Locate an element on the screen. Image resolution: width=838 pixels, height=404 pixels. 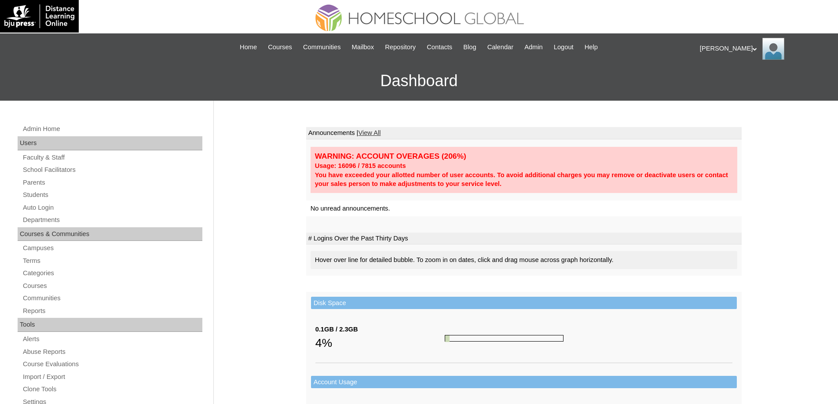
a: Import / Export is located at coordinates (112, 377).